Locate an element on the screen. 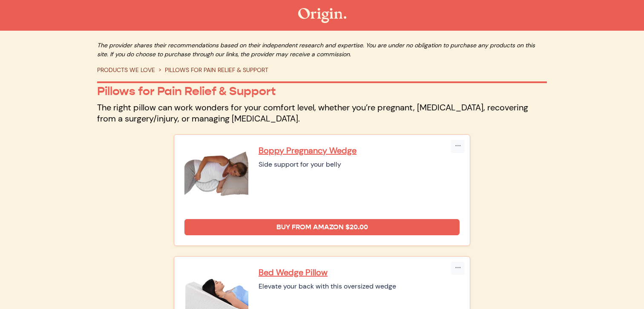  div: Side support for your belly is located at coordinates (359, 164).